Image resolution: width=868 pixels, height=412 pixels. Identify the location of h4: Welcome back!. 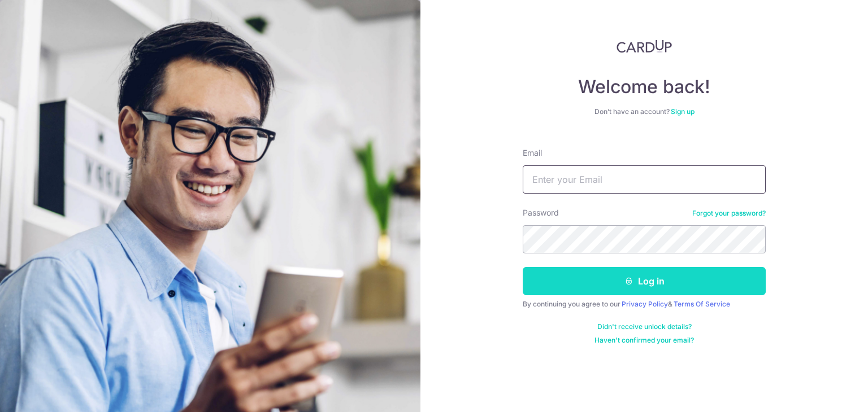
(644, 87).